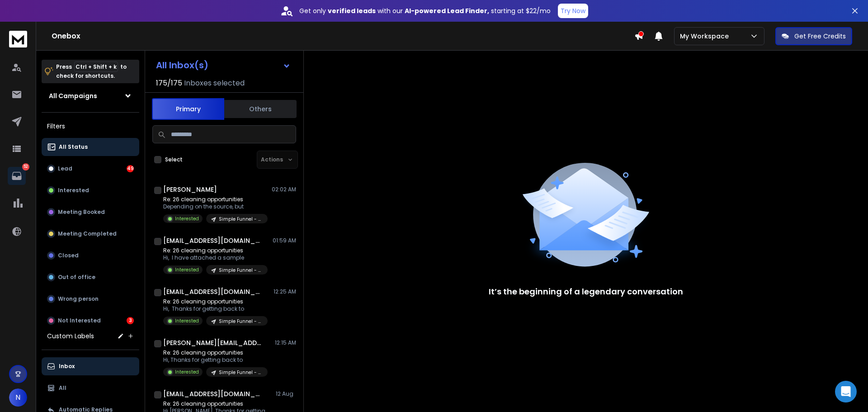  Describe the element at coordinates (215, 207) in the screenshot. I see `p: Depending on the source, but` at that location.